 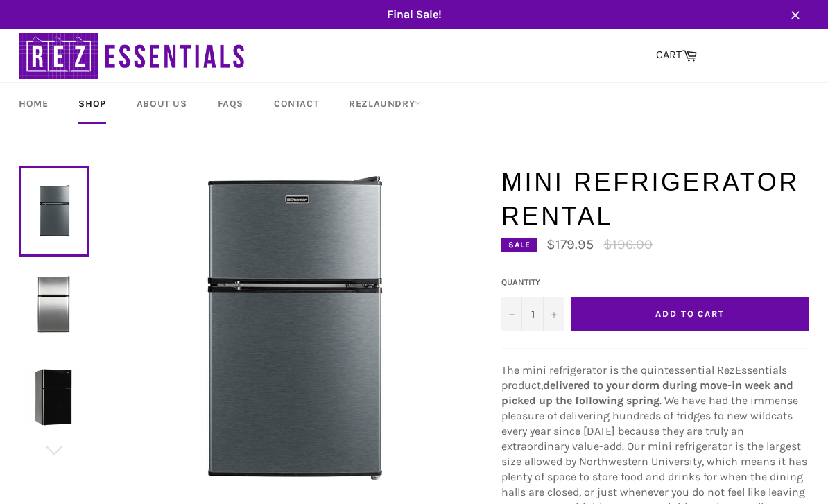 What do you see at coordinates (628, 244) in the screenshot?
I see `s: $196.00` at bounding box center [628, 244].